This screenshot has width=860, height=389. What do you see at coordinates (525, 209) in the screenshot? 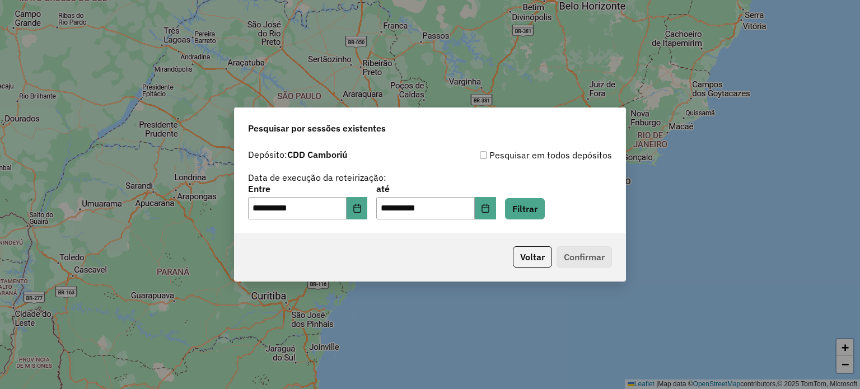
I see `button: Filtrar` at bounding box center [525, 209].